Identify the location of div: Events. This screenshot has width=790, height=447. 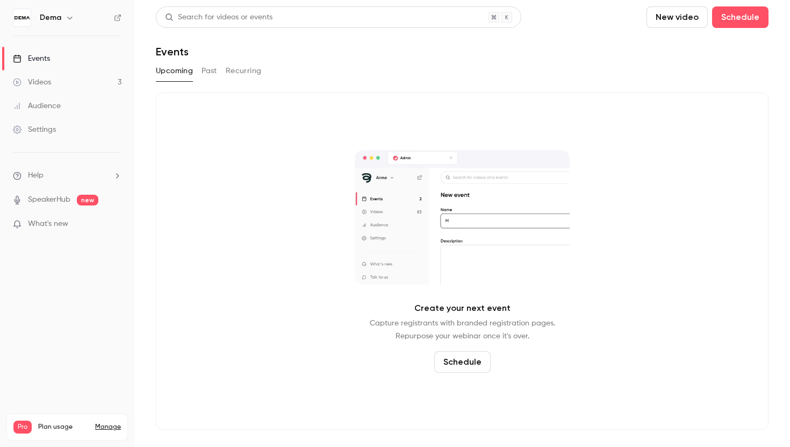
(31, 59).